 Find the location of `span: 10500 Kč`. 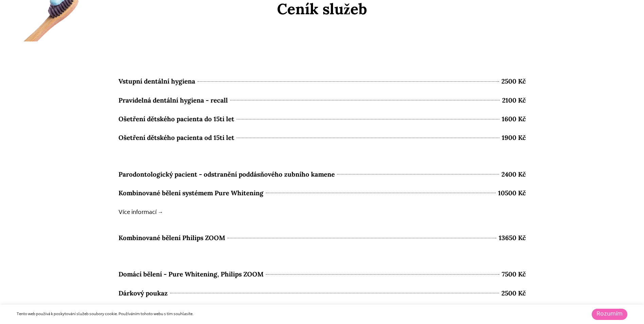

span: 10500 Kč is located at coordinates (512, 193).